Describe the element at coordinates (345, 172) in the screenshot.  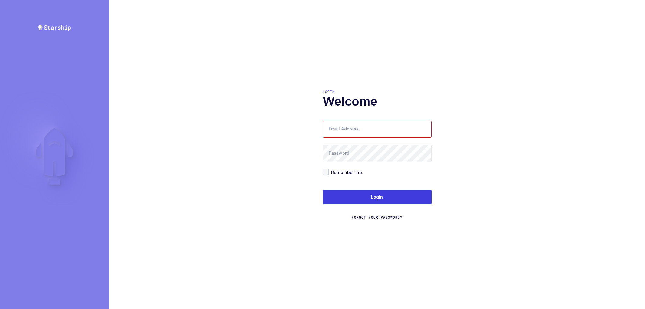
I see `span: Remember me` at that location.